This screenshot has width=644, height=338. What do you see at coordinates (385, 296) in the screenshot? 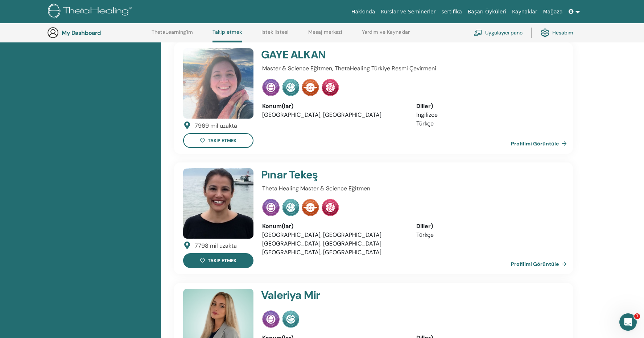
I see `h4: Valeriya Mir` at bounding box center [385, 296].